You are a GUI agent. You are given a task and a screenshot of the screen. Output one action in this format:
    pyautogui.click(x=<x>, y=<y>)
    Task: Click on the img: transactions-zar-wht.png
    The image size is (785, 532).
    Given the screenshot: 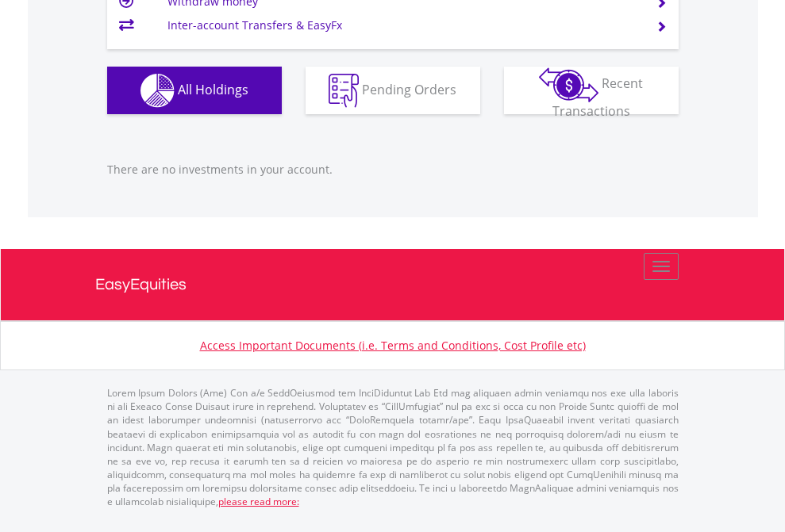 What is the action you would take?
    pyautogui.click(x=569, y=85)
    